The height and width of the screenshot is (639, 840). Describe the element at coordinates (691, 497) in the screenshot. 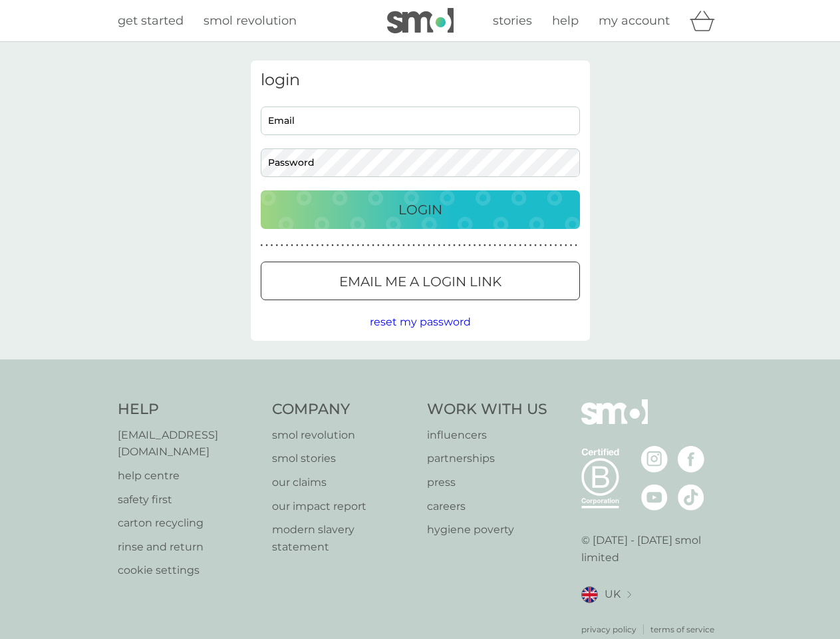

I see `img: visit the smol Tiktok page` at that location.